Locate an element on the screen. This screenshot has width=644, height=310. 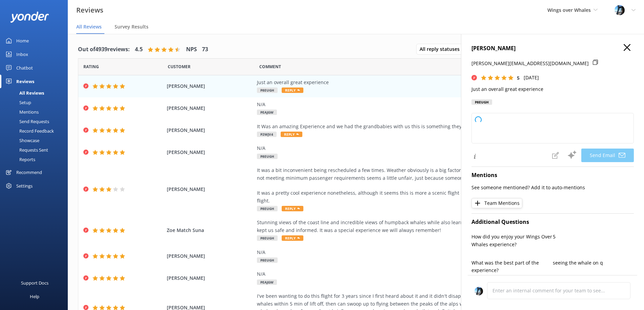
span: Question is located at coordinates (270, 66).